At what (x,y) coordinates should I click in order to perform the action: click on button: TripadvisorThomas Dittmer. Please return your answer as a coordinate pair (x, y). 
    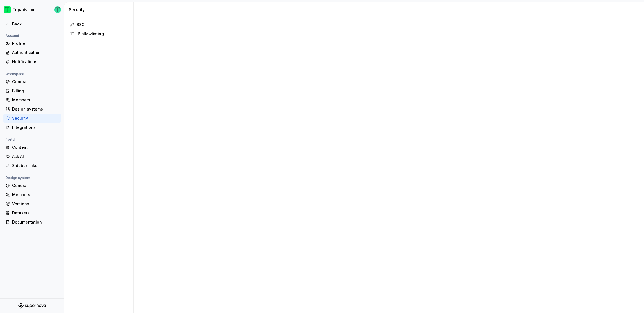
    Looking at the image, I should click on (32, 10).